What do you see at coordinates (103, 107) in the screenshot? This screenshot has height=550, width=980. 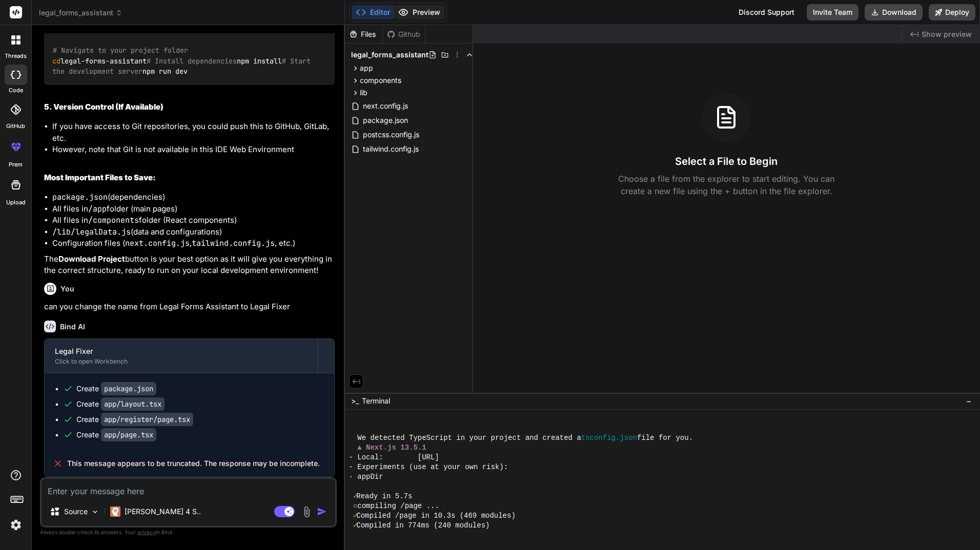 I see `strong: 5. Version Control (If Available)` at bounding box center [103, 107].